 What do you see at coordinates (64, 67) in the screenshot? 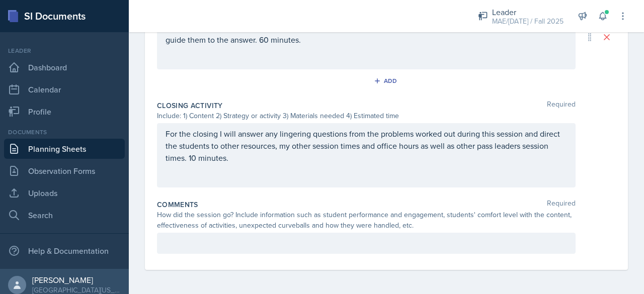
I see `a: Dashboard` at bounding box center [64, 67].